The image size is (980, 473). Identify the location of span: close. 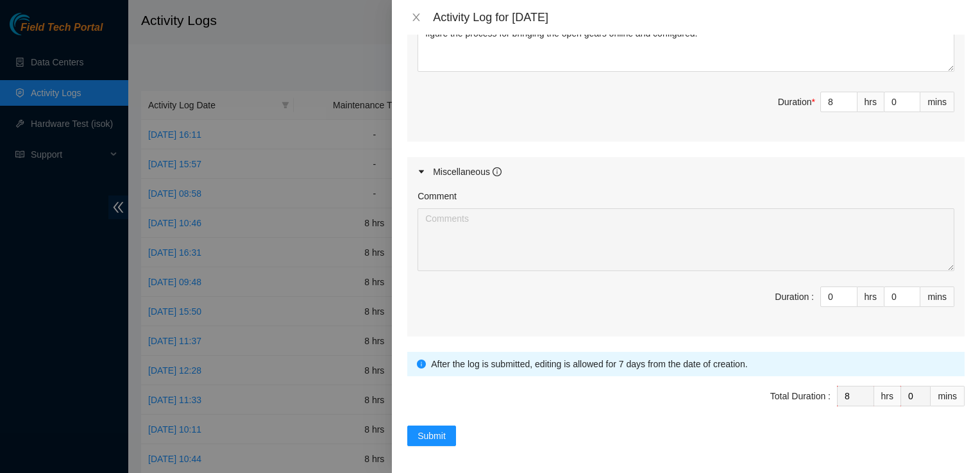
(416, 17).